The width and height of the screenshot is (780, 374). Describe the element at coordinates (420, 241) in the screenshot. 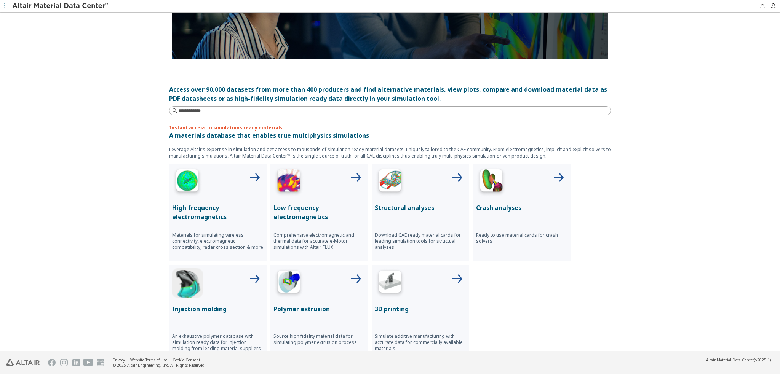

I see `p: Download CAE ready material cards for leading simulation tools for structual analyses` at that location.